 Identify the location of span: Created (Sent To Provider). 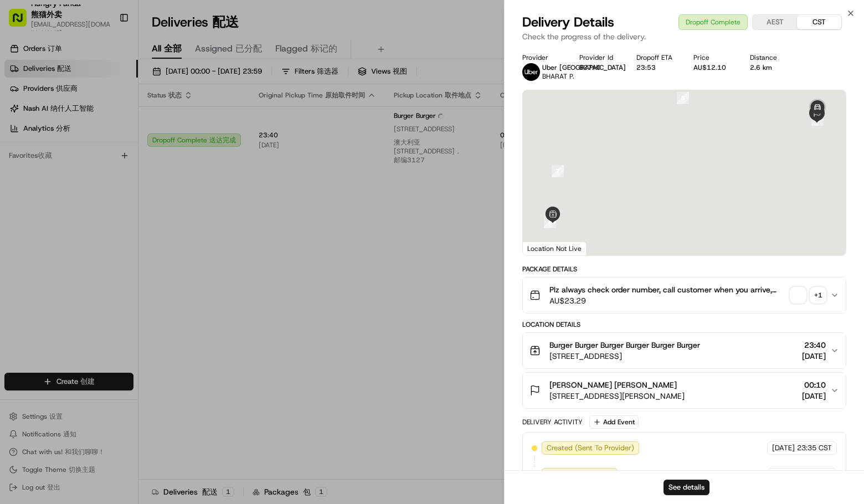
(591, 448).